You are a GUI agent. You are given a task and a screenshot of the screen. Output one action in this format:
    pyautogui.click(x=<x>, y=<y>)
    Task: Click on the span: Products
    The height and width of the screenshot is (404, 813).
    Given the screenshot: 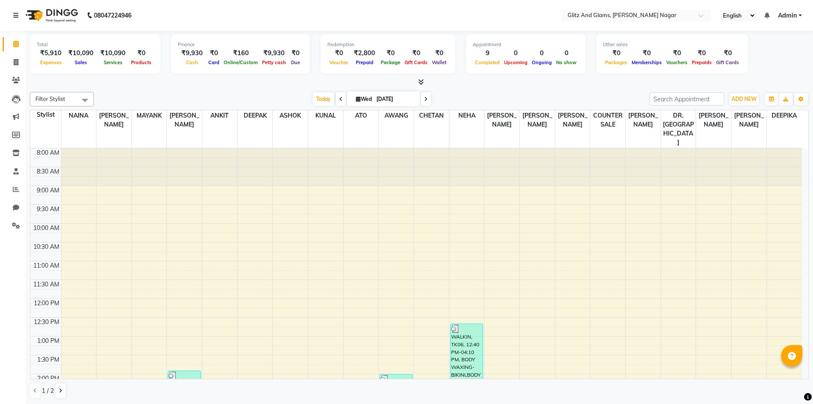 What is the action you would take?
    pyautogui.click(x=141, y=62)
    